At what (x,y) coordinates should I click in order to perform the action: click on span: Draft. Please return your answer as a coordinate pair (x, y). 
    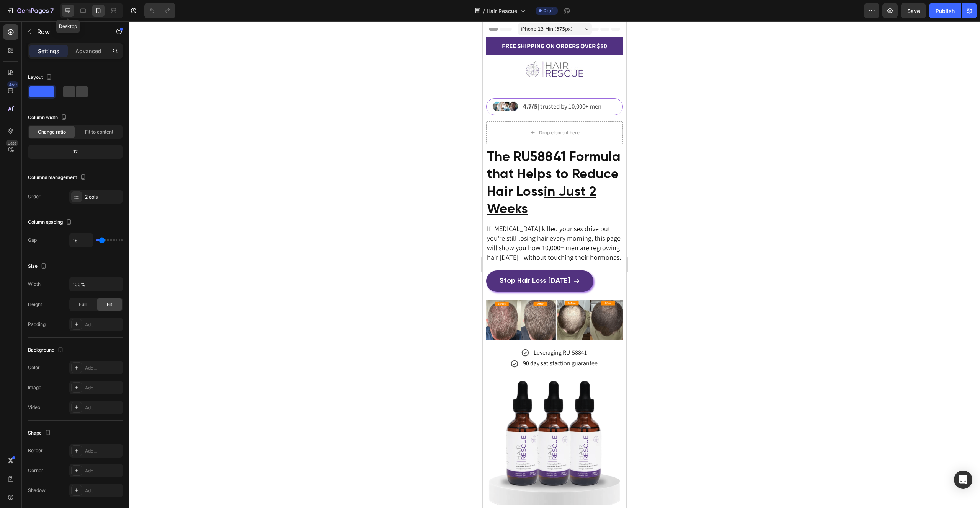
    Looking at the image, I should click on (549, 11).